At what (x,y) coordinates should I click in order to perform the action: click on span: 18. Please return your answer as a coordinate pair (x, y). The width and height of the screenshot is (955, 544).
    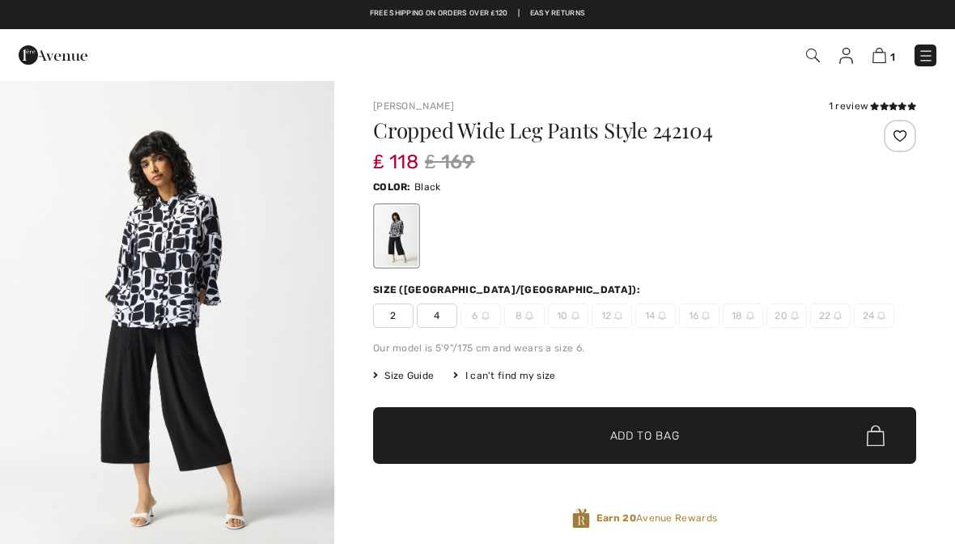
    Looking at the image, I should click on (743, 316).